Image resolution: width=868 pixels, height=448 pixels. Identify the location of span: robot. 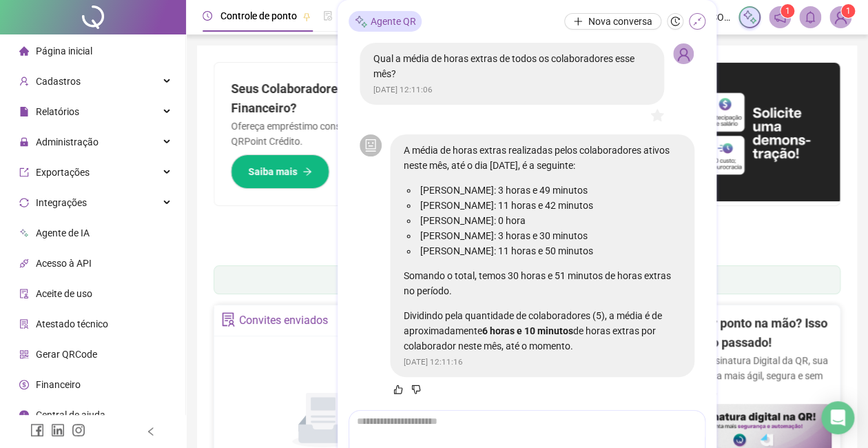
(371, 146).